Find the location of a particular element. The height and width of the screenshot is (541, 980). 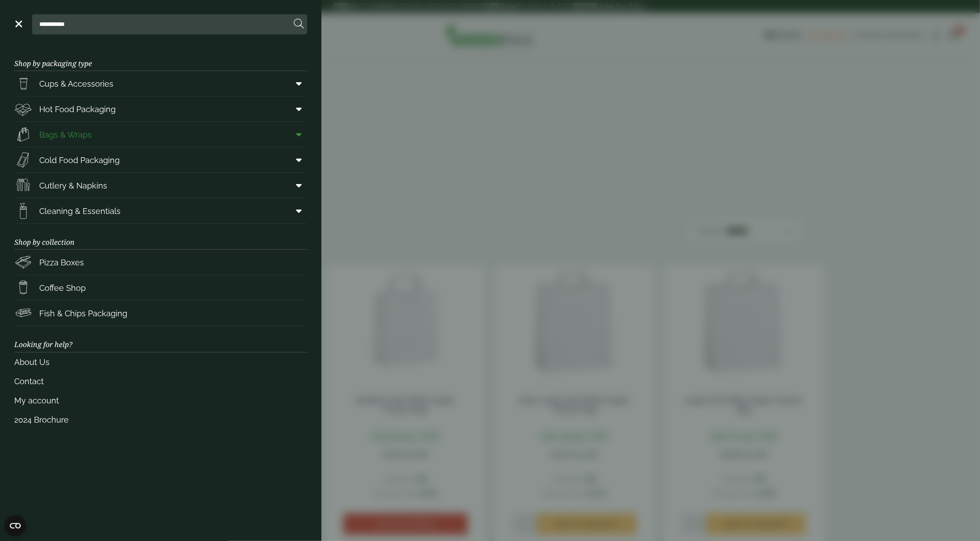

span: Pizza Boxes is located at coordinates (61, 262).